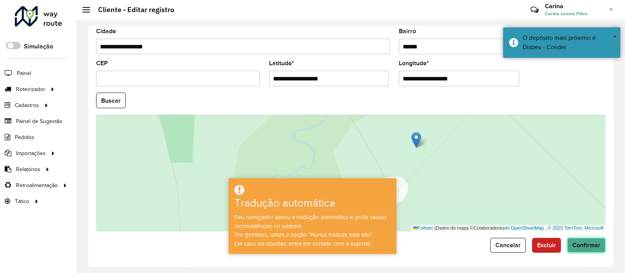  I want to click on font: Cancelar, so click(508, 245).